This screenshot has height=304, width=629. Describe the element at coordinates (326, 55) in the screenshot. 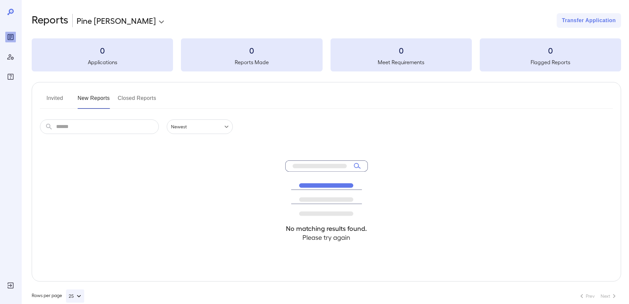

I see `summary: 0Applications0Reports Made0Meet Requirements0Flagged Reports` at that location.